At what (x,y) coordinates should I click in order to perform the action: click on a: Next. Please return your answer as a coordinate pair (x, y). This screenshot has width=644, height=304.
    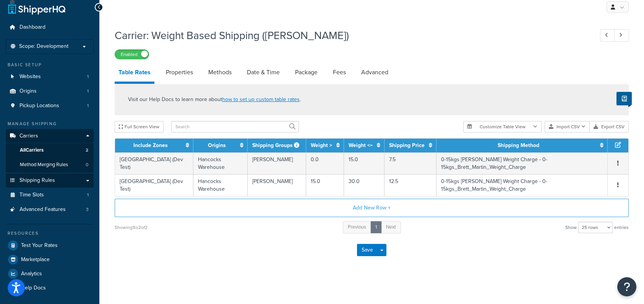
    Looking at the image, I should click on (391, 227).